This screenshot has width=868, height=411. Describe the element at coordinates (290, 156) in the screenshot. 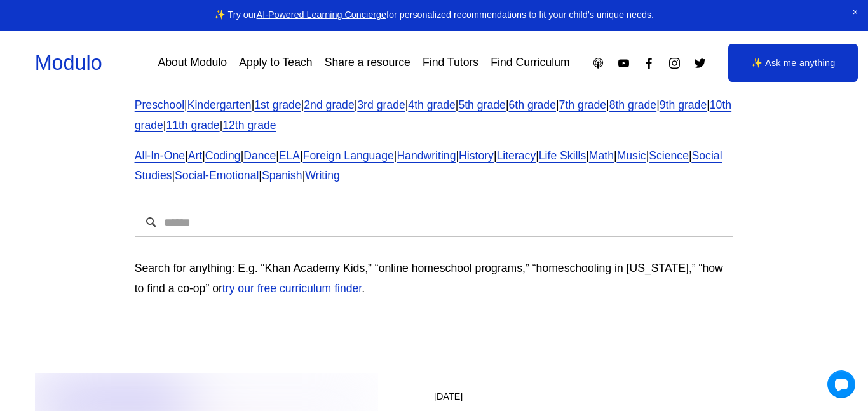

I see `a: ELA` at that location.